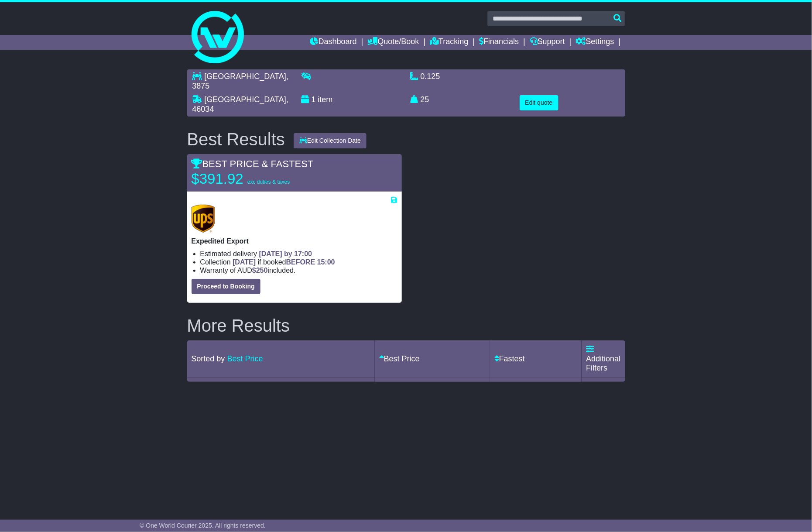 This screenshot has width=812, height=532. I want to click on img: UPS (new): Expedited Export, so click(203, 219).